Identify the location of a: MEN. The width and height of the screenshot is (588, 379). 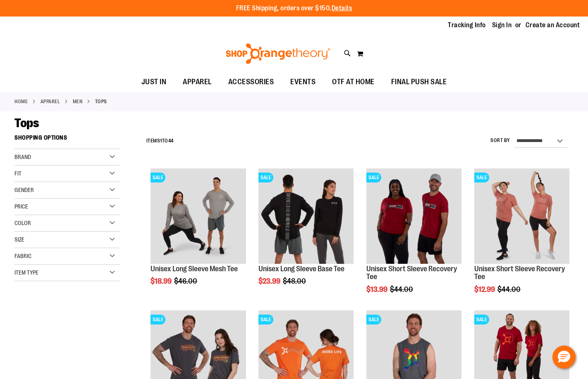
(78, 102).